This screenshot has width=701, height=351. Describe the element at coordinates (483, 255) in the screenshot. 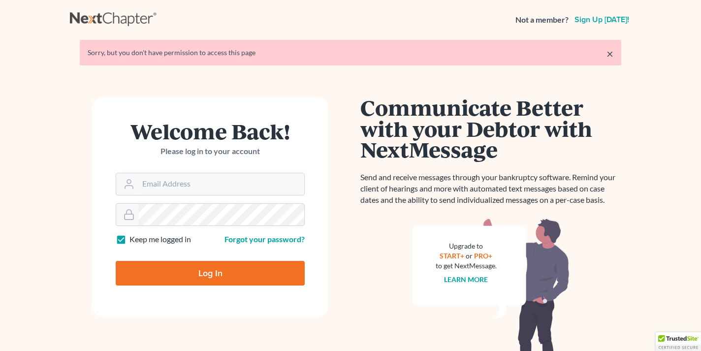

I see `a: PRO+` at that location.